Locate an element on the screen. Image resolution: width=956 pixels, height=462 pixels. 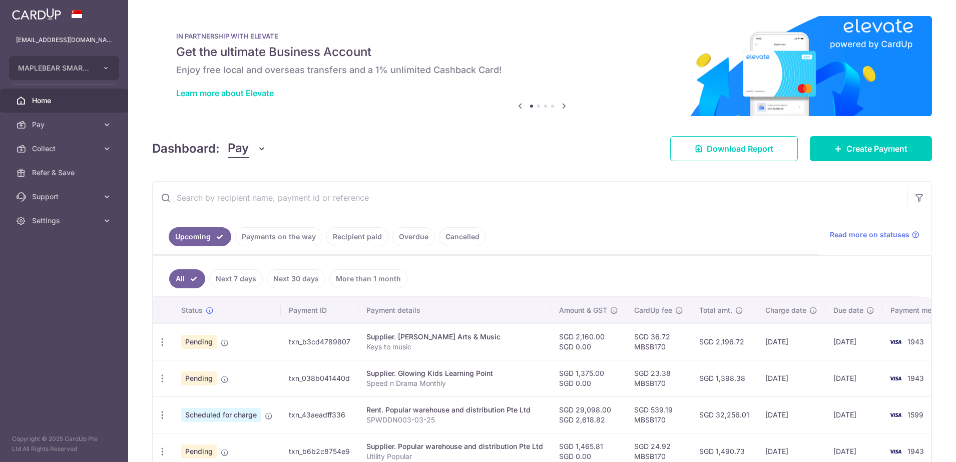
a: Next 7 days is located at coordinates (236, 279).